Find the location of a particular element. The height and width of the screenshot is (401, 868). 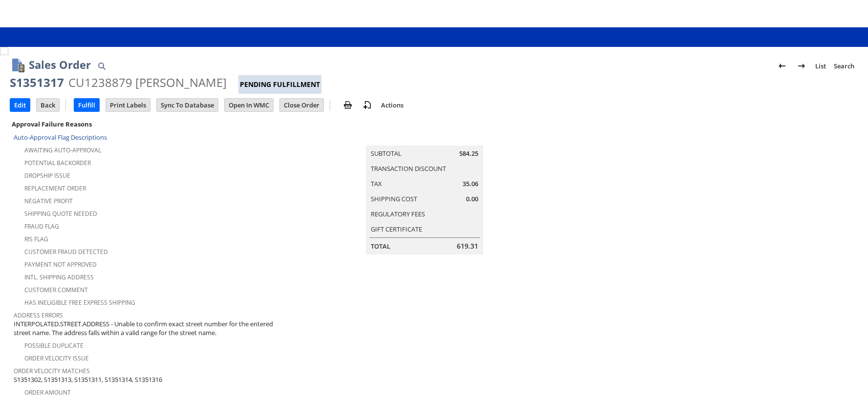

a: Has Ineligible Free Express Shipping is located at coordinates (80, 302).